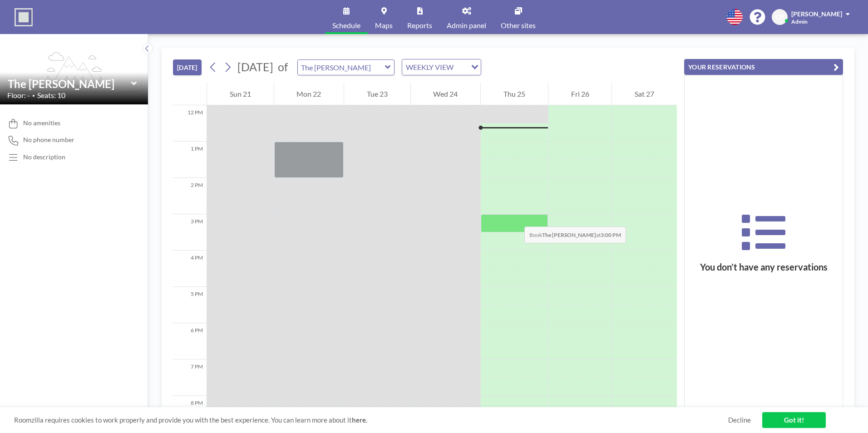 This screenshot has height=433, width=868. What do you see at coordinates (360, 420) in the screenshot?
I see `a: here.` at bounding box center [360, 420].